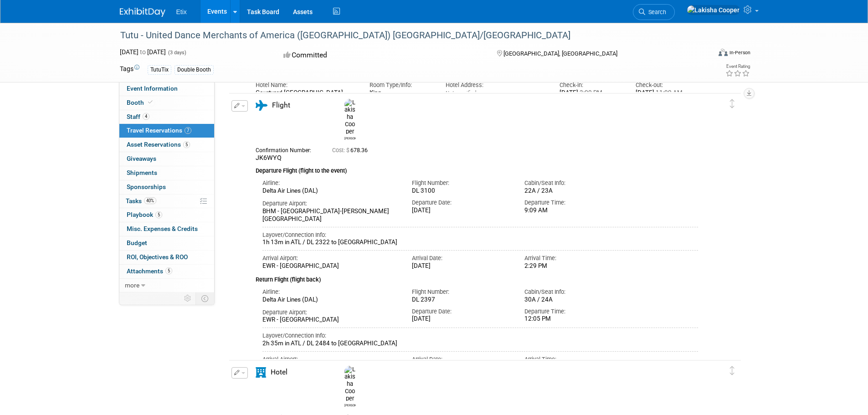 This screenshot has width=868, height=415. I want to click on span: Sponsorships, so click(146, 187).